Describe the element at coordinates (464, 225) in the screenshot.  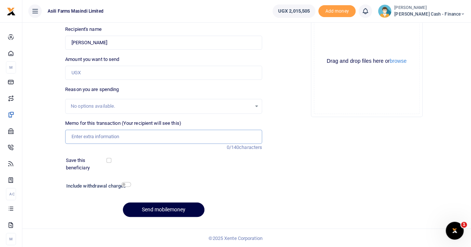
I see `span: 1` at that location.